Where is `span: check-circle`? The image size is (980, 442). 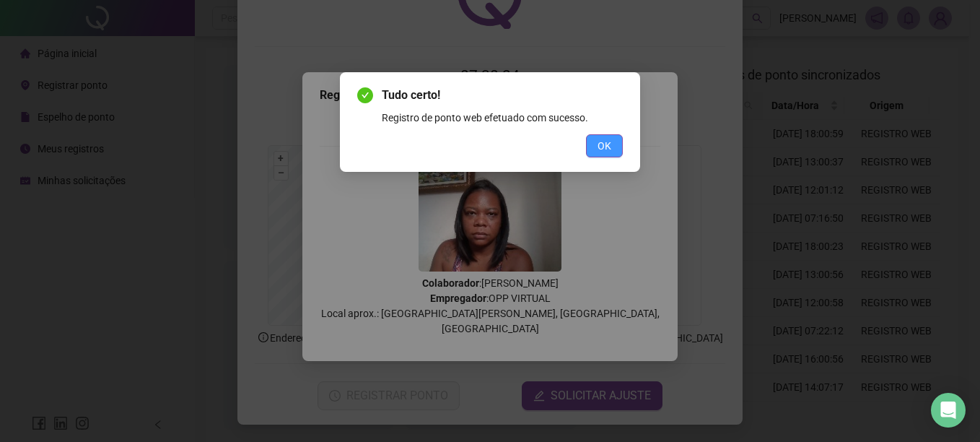
span: check-circle is located at coordinates (366, 95).